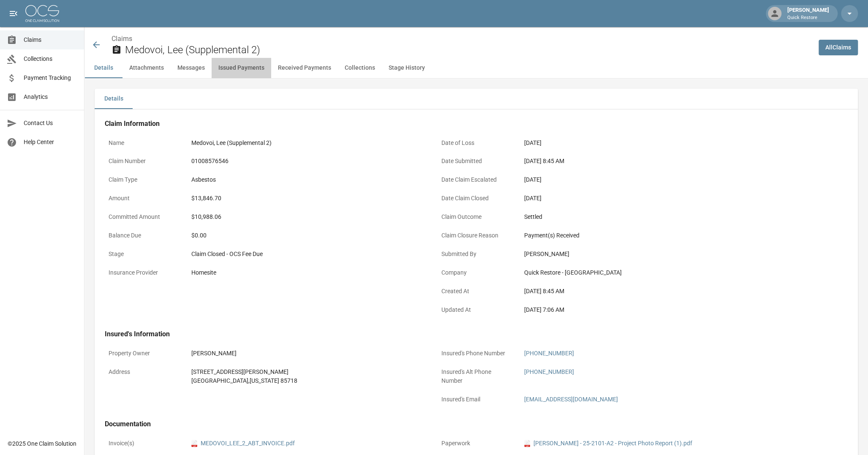  Describe the element at coordinates (121, 39) in the screenshot. I see `a: Claims` at that location.